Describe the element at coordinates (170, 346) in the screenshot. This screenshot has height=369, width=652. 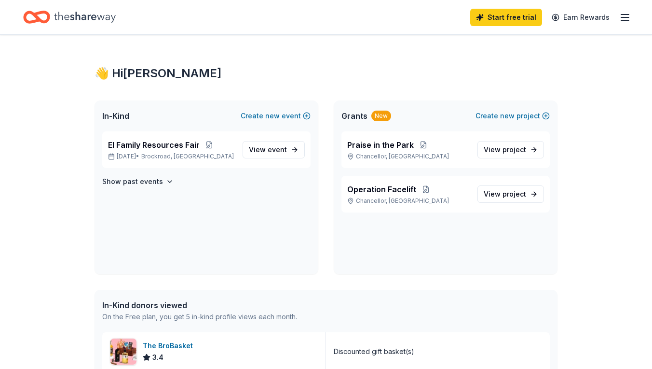
I see `div: The BroBasket` at that location.